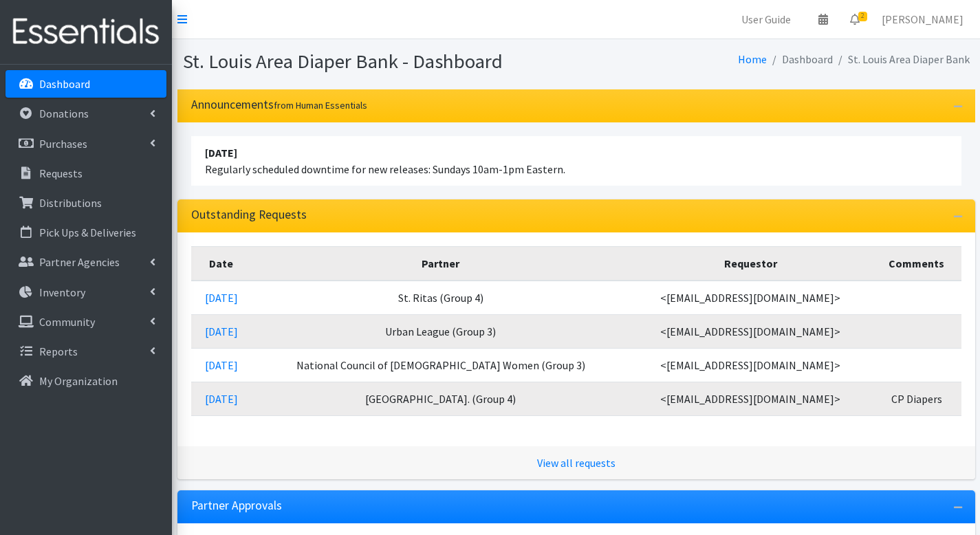  Describe the element at coordinates (440, 331) in the screenshot. I see `td: Urban League (Group 3)` at that location.